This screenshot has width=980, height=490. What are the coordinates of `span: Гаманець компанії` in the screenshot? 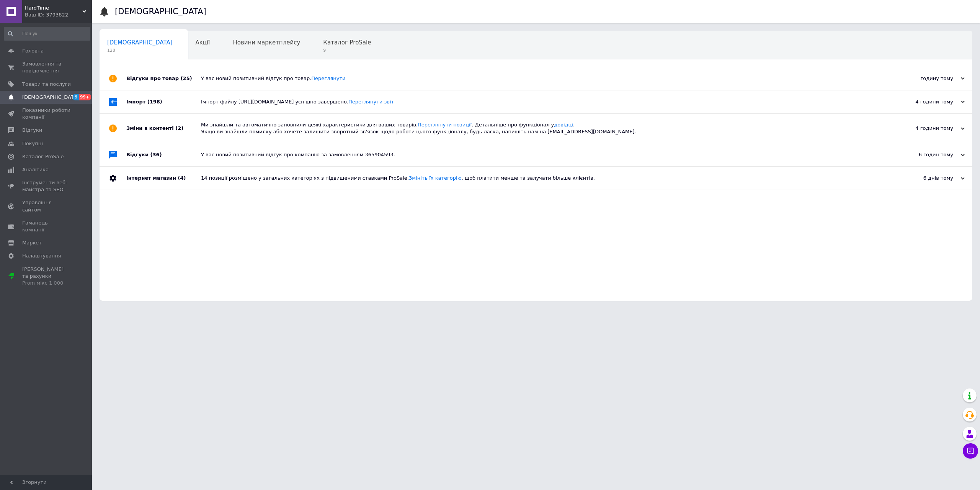 It's located at (46, 226).